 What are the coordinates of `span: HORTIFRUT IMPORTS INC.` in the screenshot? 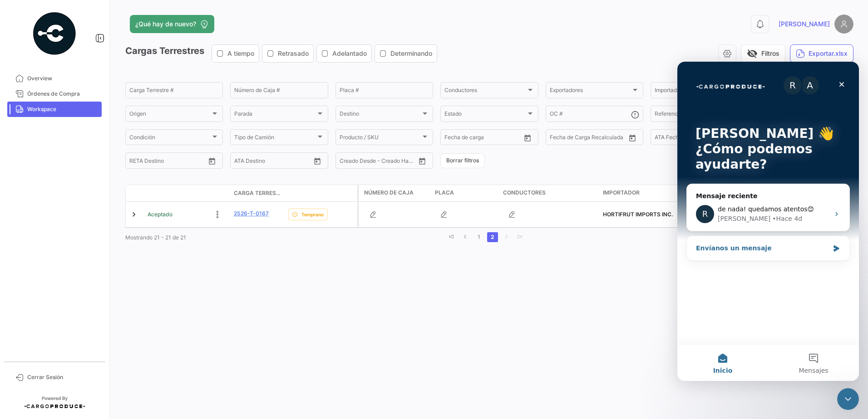 It's located at (638, 214).